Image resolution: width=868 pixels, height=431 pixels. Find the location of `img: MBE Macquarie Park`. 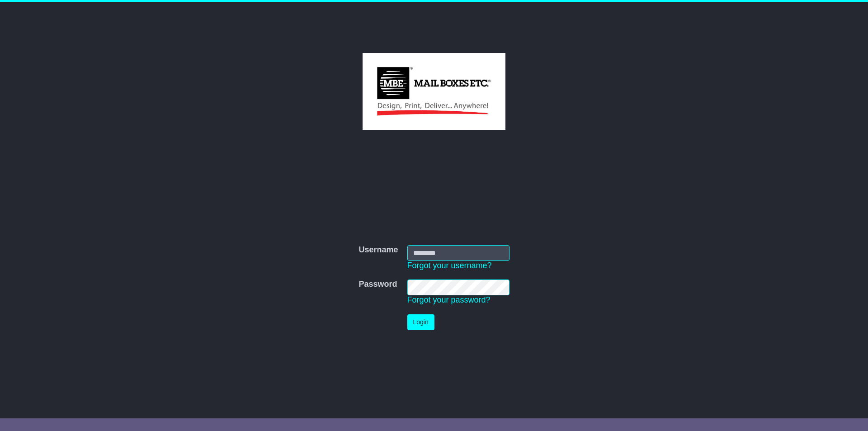

img: MBE Macquarie Park is located at coordinates (434, 91).